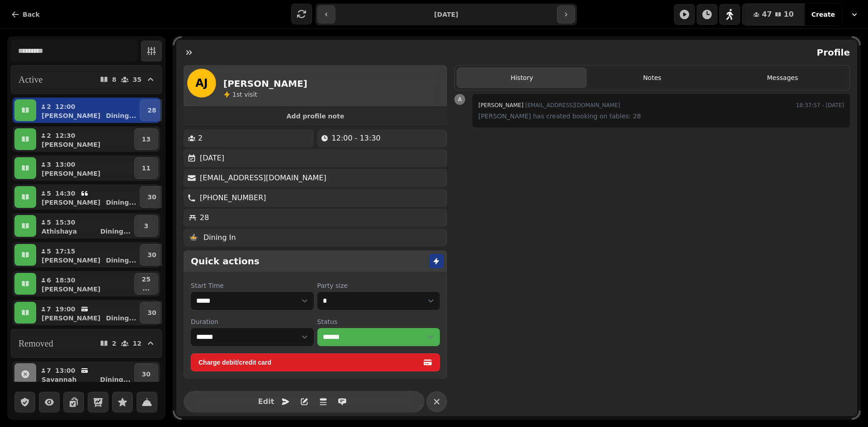  What do you see at coordinates (114, 80) in the screenshot?
I see `p: 8` at bounding box center [114, 80].